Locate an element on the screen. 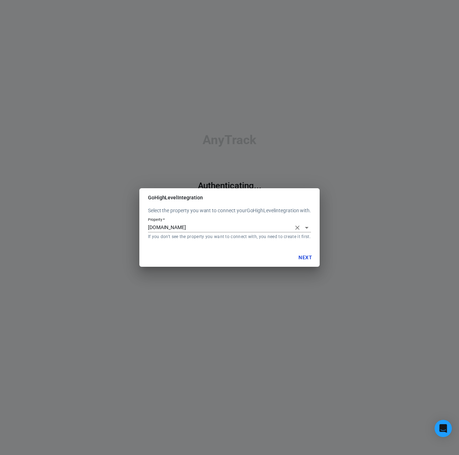  button: Clear is located at coordinates (297, 228).